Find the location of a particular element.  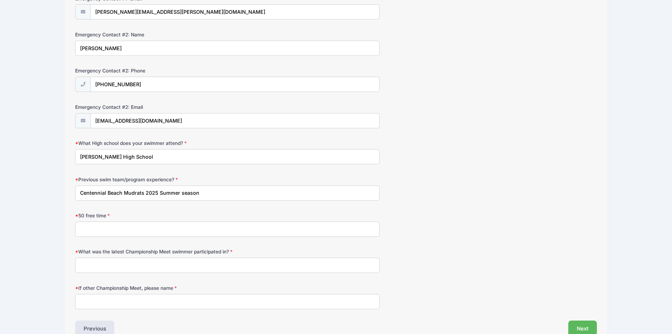

label: Emergency Contact #2: Phone is located at coordinates (162, 71).